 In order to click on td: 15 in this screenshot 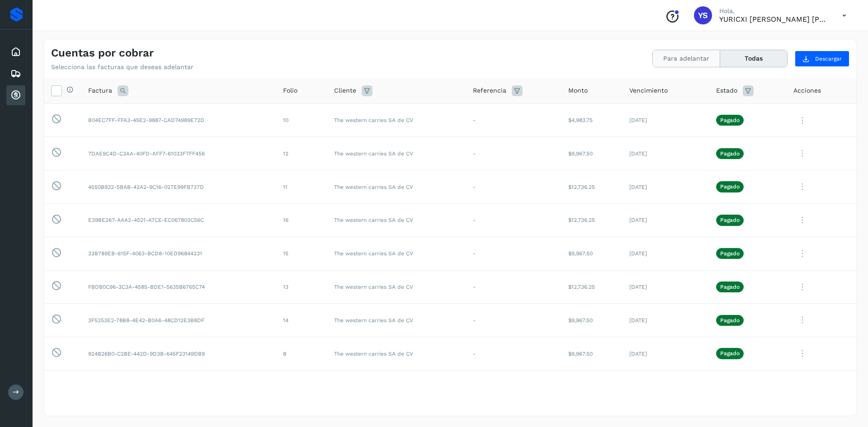, I will do `click(301, 254)`.